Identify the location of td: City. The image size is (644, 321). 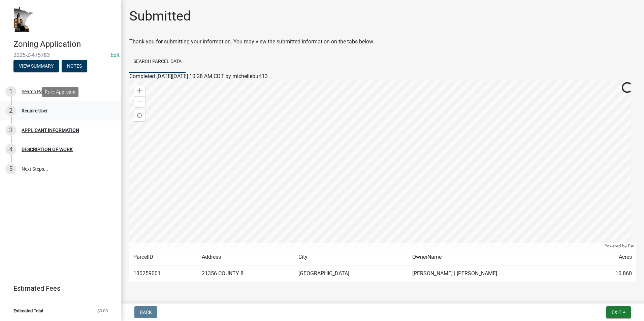
(351, 257).